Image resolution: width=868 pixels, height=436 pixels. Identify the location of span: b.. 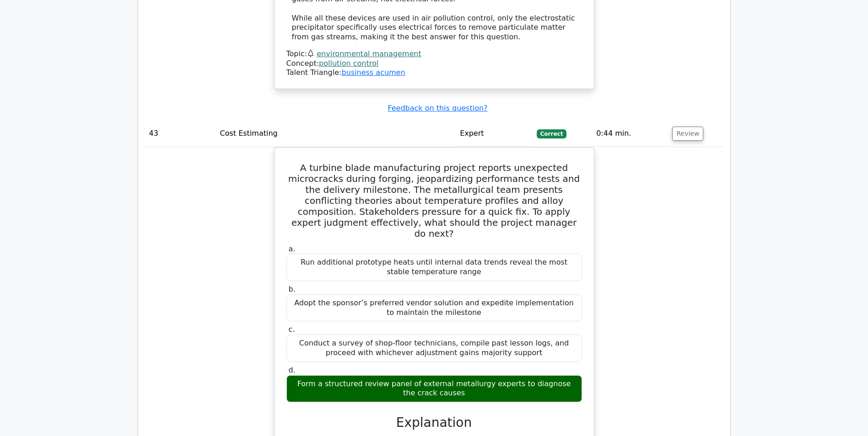
(292, 289).